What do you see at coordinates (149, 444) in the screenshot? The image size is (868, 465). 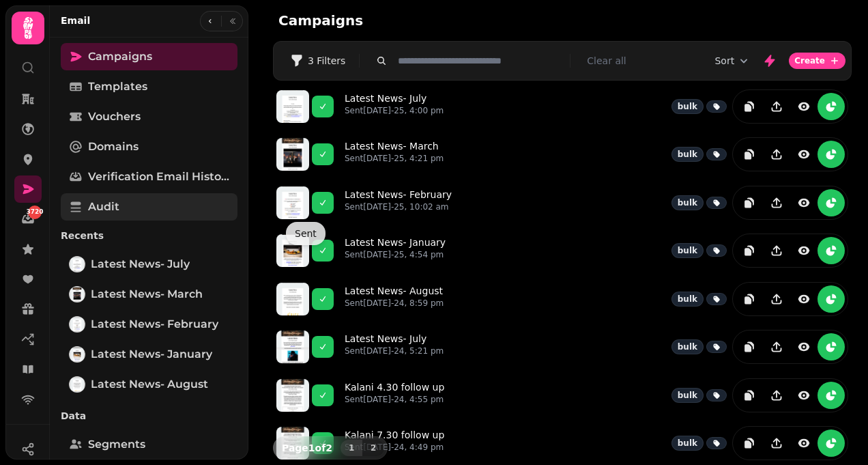 I see `a: Segments` at bounding box center [149, 444].